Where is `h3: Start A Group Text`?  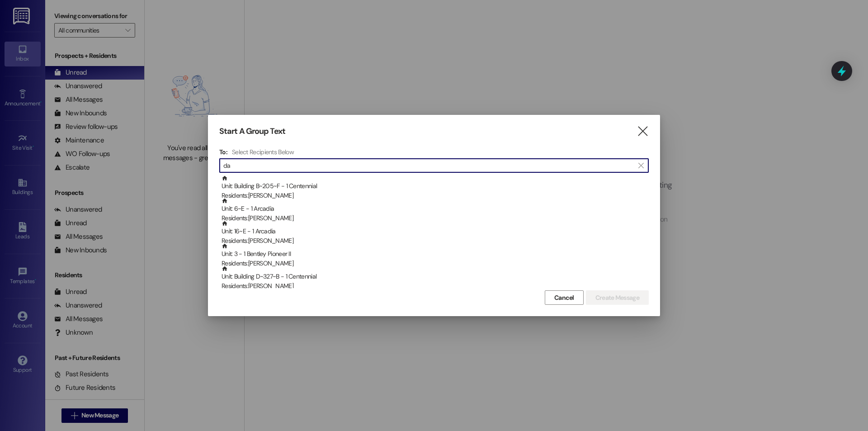 h3: Start A Group Text is located at coordinates (252, 131).